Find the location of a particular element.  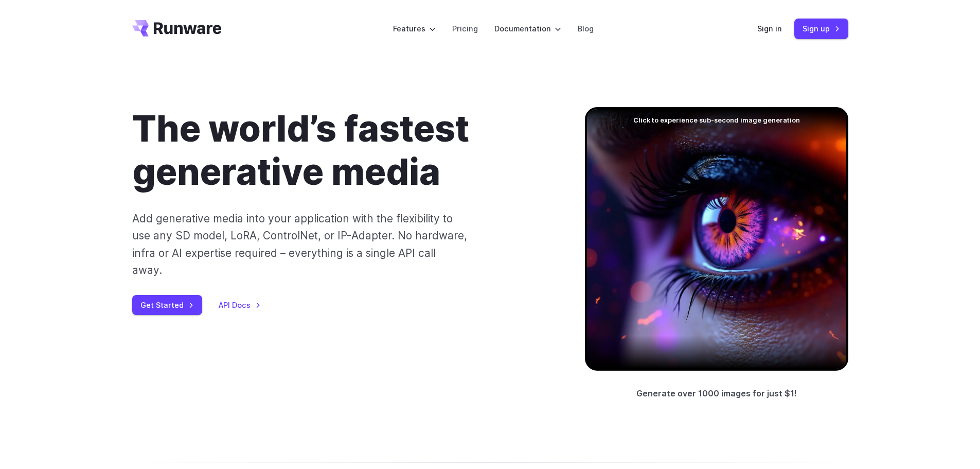

label: Features is located at coordinates (414, 29).